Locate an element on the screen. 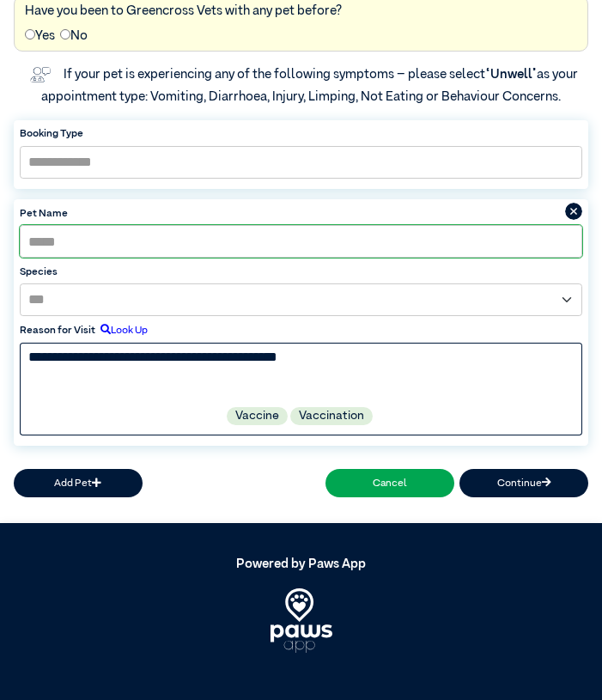 The height and width of the screenshot is (700, 602). span: “Unwell” is located at coordinates (511, 74).